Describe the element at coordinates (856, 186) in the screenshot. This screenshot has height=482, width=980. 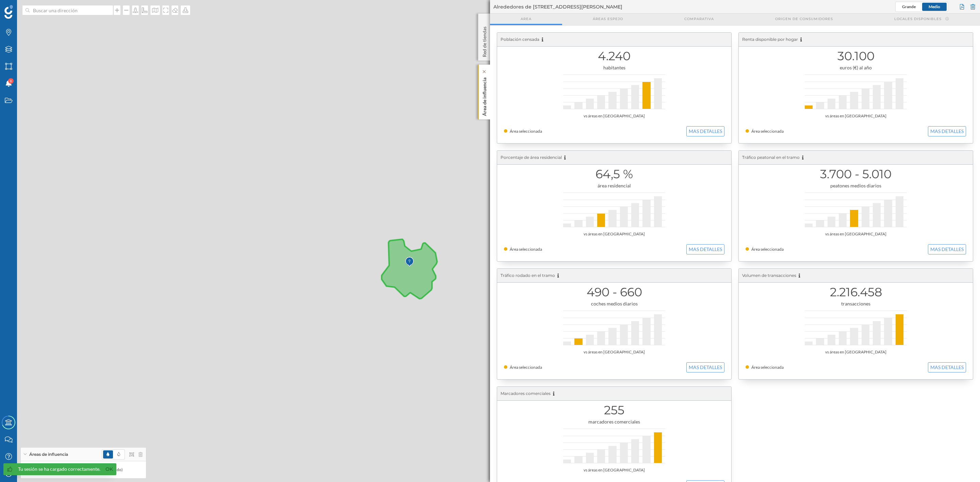
I see `div: peatones medios diarios` at that location.